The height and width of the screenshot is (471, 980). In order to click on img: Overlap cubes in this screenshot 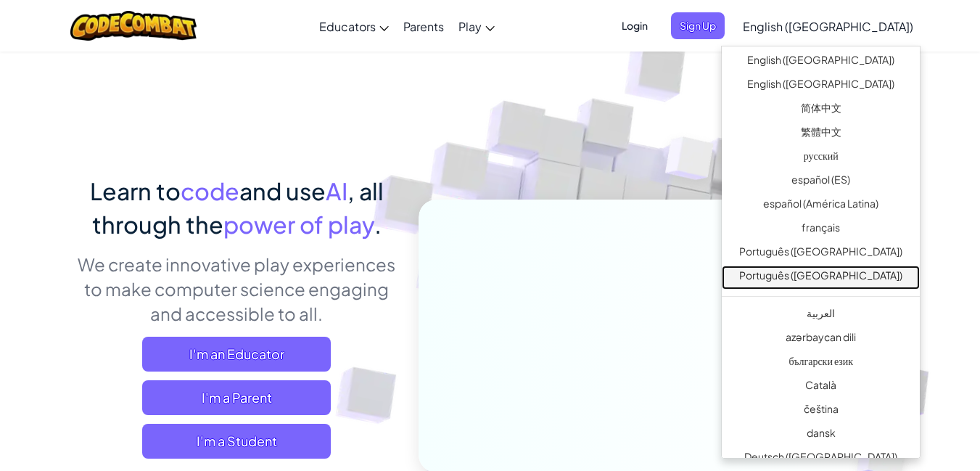, I will do `click(690, 162)`.